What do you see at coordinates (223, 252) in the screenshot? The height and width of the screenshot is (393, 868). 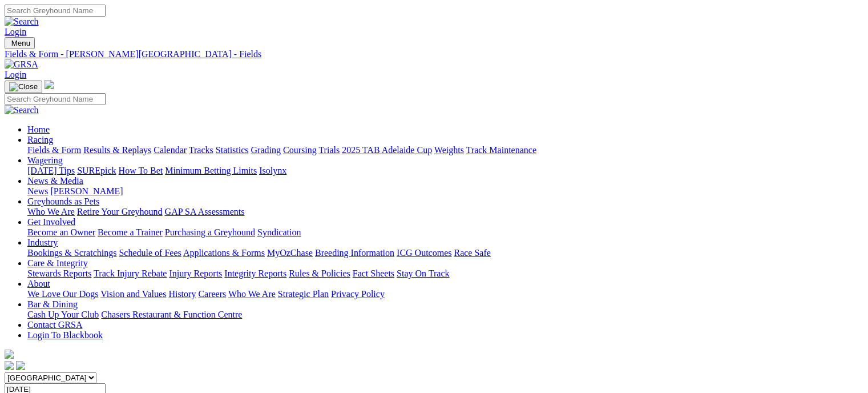 I see `a: Applications & Forms` at bounding box center [223, 252].